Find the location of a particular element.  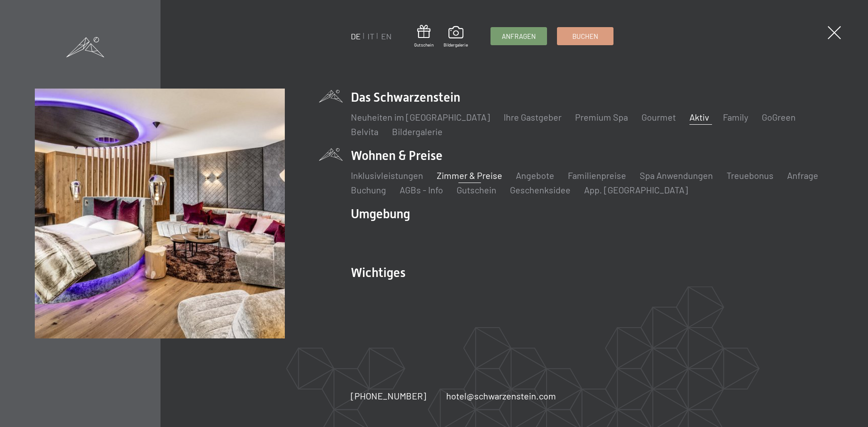

a: Family is located at coordinates (735, 117).